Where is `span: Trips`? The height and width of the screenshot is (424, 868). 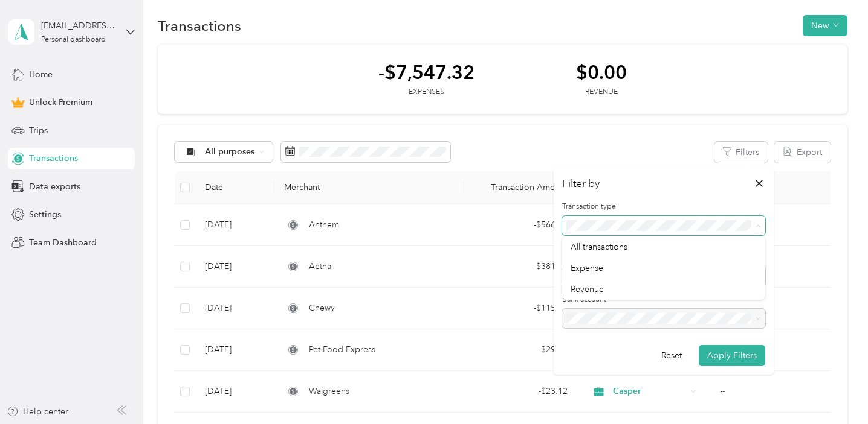
span: Trips is located at coordinates (38, 130).